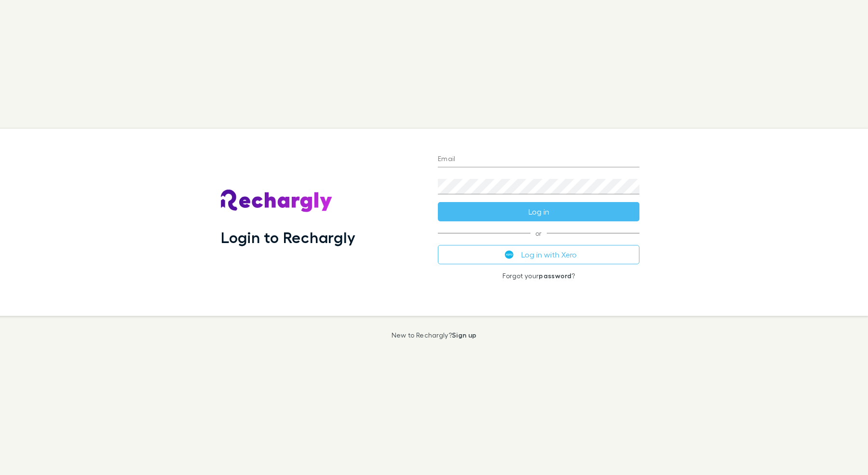  Describe the element at coordinates (539, 276) in the screenshot. I see `p: Forgot your ?` at that location.